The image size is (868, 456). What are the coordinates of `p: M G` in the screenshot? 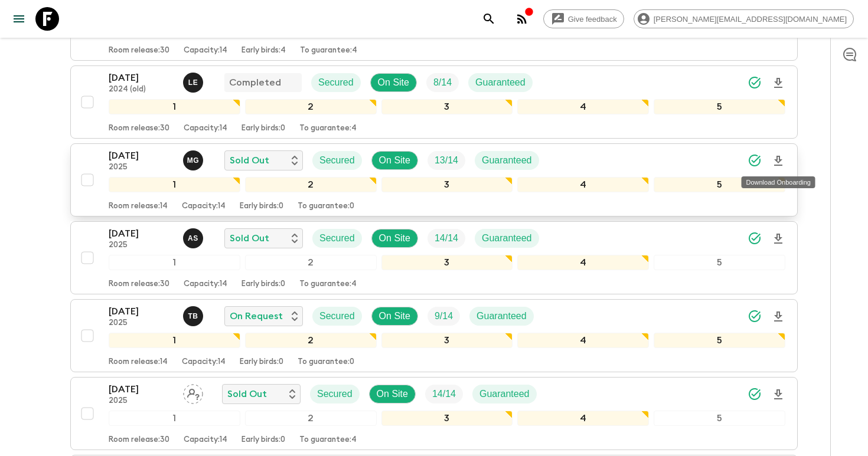 It's located at (193, 160).